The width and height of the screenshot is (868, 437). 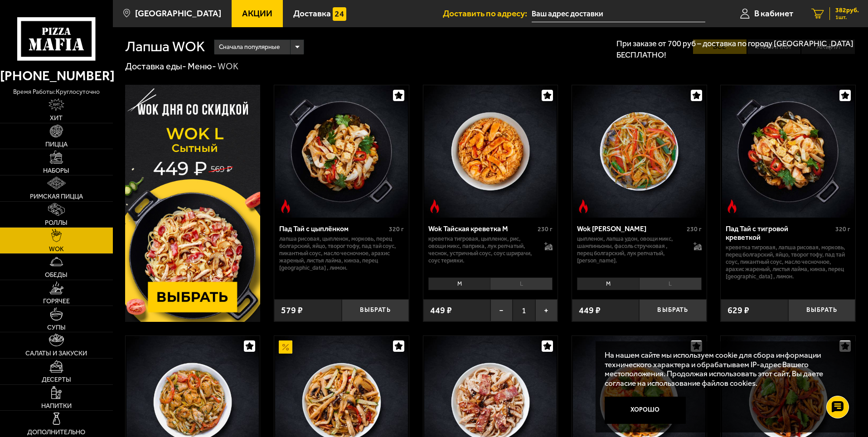 What do you see at coordinates (56, 275) in the screenshot?
I see `span: Обеды` at bounding box center [56, 275].